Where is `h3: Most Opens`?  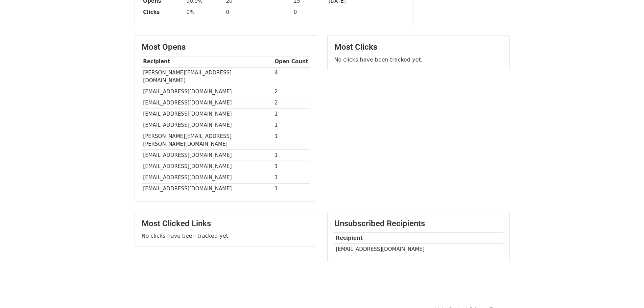
h3: Most Opens is located at coordinates (226, 47).